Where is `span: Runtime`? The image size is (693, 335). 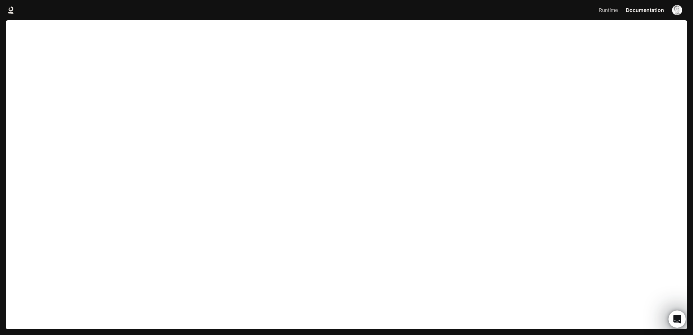 span: Runtime is located at coordinates (608, 10).